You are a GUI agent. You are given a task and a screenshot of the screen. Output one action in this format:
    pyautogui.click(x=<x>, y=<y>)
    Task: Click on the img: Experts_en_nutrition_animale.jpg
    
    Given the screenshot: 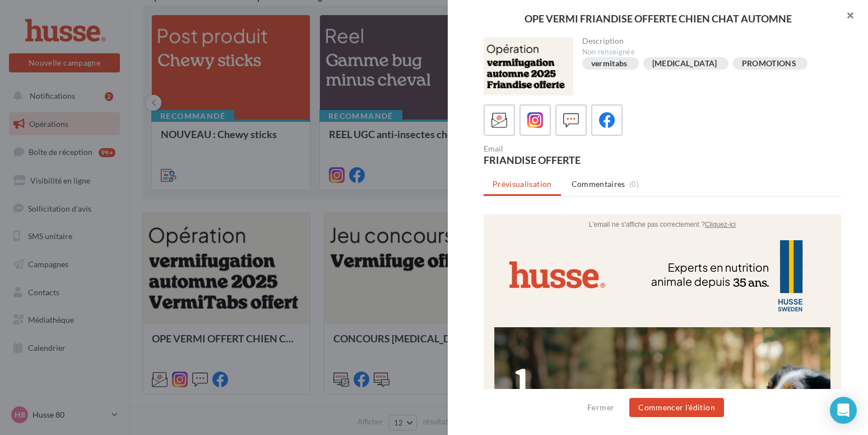 What is the action you would take?
    pyautogui.click(x=179, y=66)
    